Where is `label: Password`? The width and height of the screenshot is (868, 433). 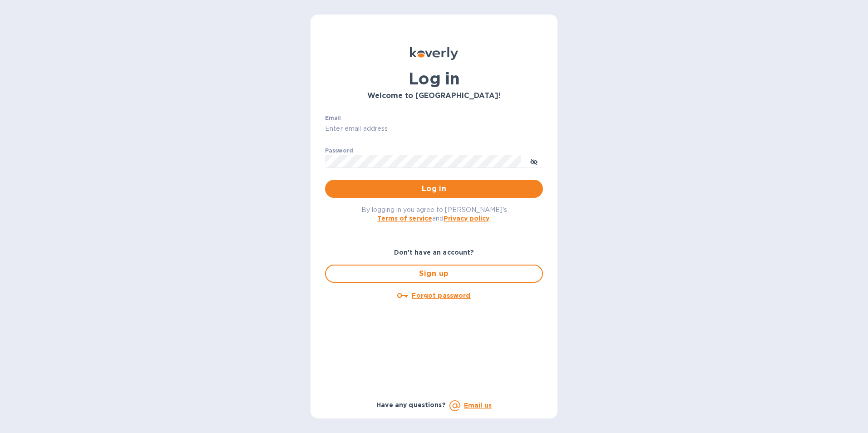
label: Password is located at coordinates (339, 151).